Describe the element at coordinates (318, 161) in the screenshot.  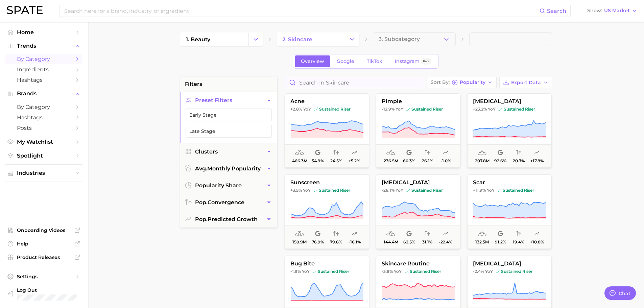
I see `span: 54.9%` at that location.